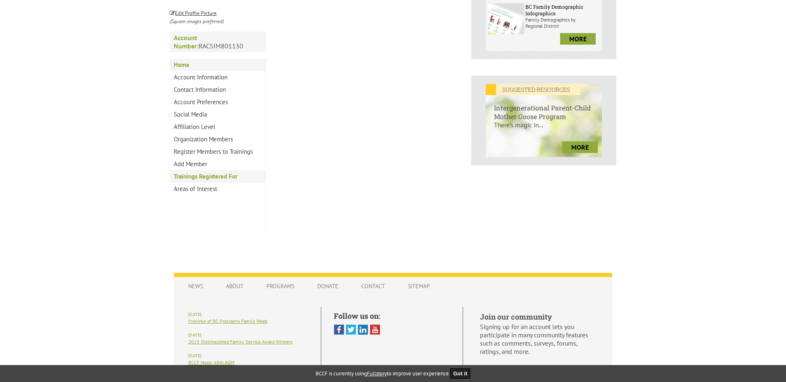 This screenshot has height=382, width=786. Describe the element at coordinates (218, 102) in the screenshot. I see `a: Account Preferences` at that location.